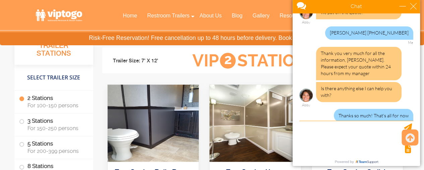 The height and width of the screenshot is (170, 424). Describe the element at coordinates (114, 12) in the screenshot. I see `div: minimize` at that location.